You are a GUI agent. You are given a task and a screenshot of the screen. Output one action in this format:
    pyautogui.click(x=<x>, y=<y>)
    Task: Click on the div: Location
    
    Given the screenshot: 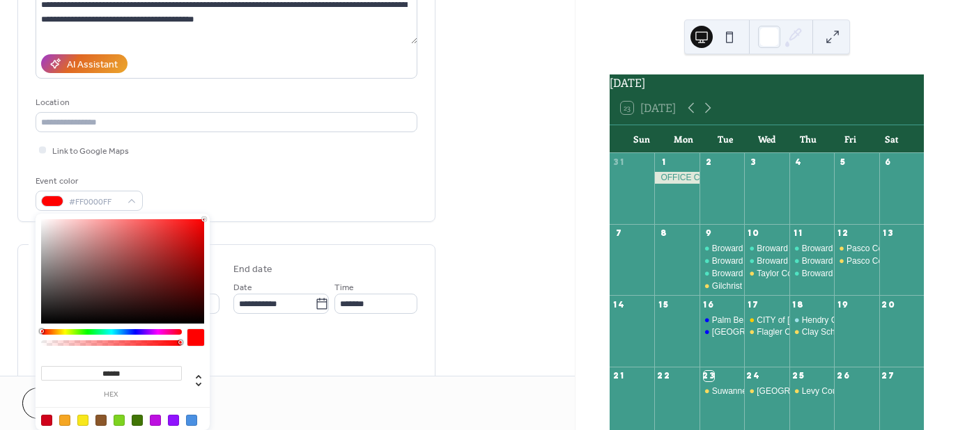 What is the action you would take?
    pyautogui.click(x=225, y=102)
    